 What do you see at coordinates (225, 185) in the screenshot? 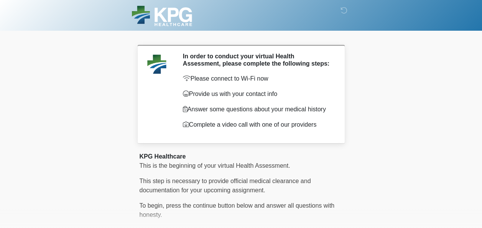
I see `span: This step is necessary to provide official medical clearance and documentation for your upcoming ...` at bounding box center [225, 185].